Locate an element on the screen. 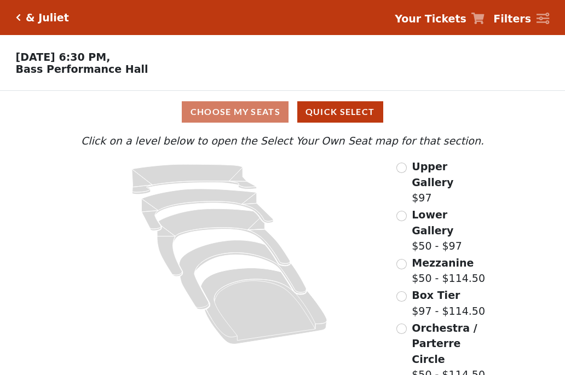  h5: & Juliet is located at coordinates (47, 18).